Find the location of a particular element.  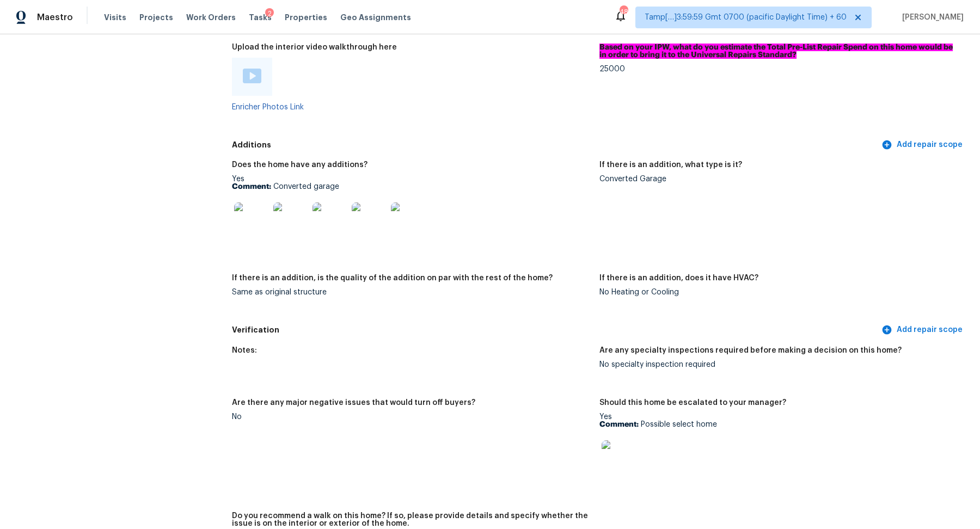

div: Same as original structure is located at coordinates (411, 292).